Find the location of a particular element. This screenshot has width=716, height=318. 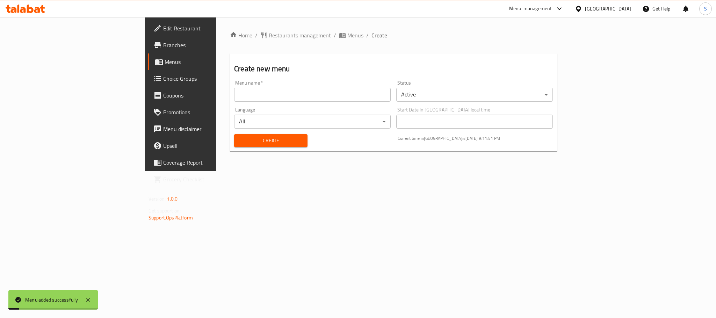

span: Upsell is located at coordinates (211, 146).